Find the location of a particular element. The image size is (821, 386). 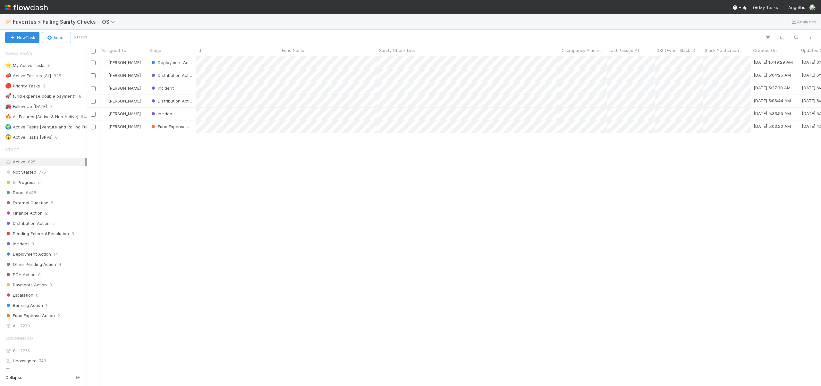

span: Slack Notifcation is located at coordinates (722, 50).